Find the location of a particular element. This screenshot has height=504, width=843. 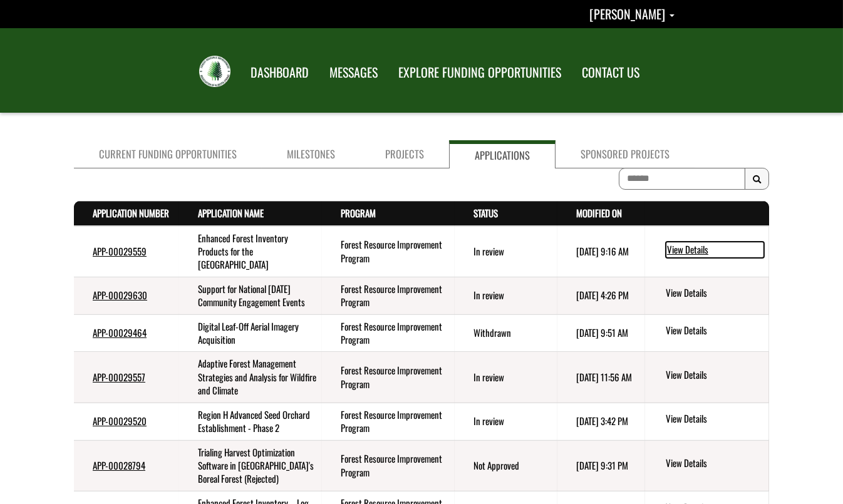

td: 5/14/2025 9:31 PM is located at coordinates (601, 465).